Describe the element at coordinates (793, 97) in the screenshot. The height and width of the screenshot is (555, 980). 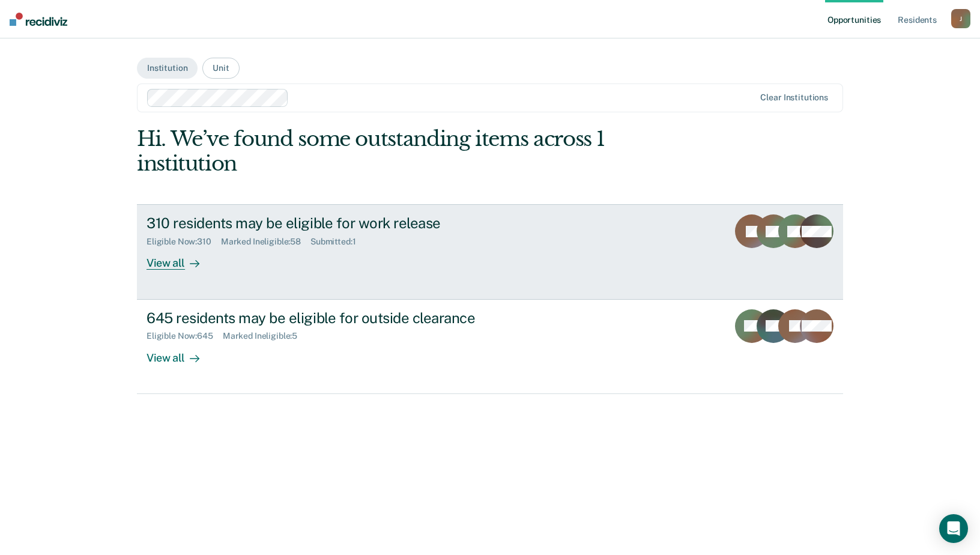
I see `div: Clear institutions` at that location.